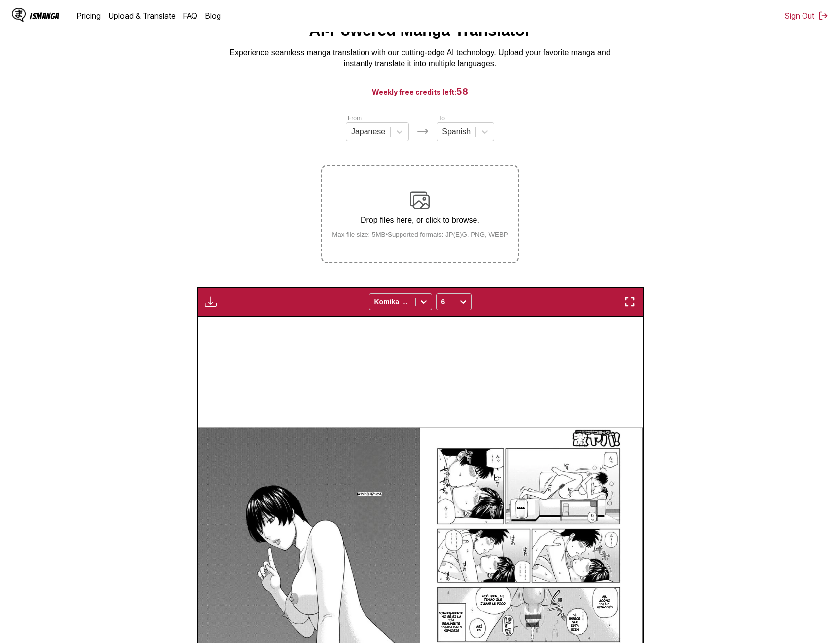  What do you see at coordinates (420, 220) in the screenshot?
I see `p: Drop files here, or click to browse.` at bounding box center [420, 220].